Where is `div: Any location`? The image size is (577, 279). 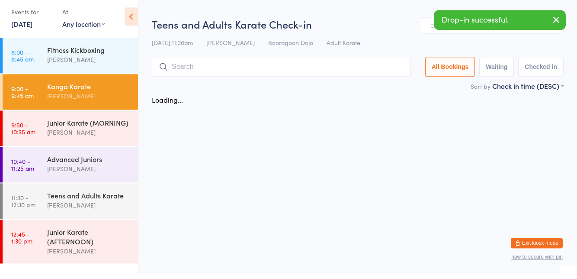
div: Any location is located at coordinates (83, 29).